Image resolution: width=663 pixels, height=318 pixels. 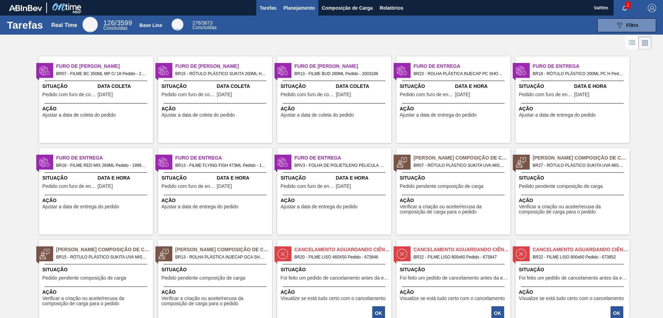 I want to click on button: Filtro, so click(x=627, y=25).